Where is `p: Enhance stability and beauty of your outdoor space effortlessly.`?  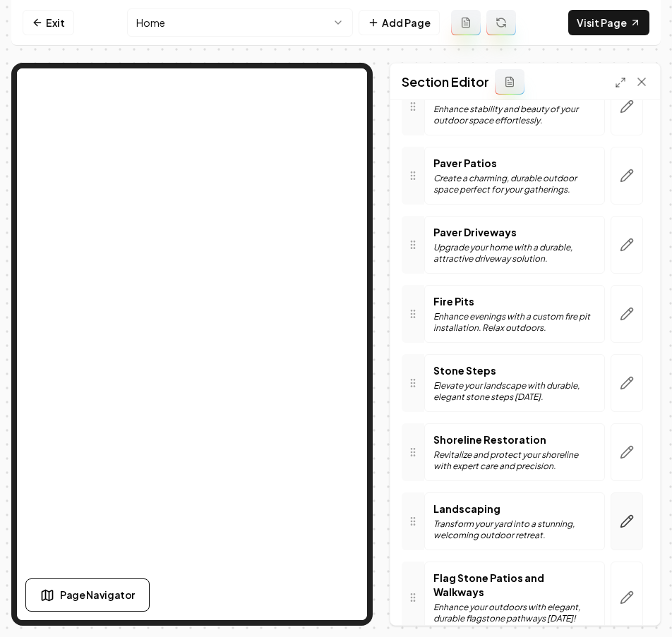 p: Enhance stability and beauty of your outdoor space effortlessly. is located at coordinates (515, 115).